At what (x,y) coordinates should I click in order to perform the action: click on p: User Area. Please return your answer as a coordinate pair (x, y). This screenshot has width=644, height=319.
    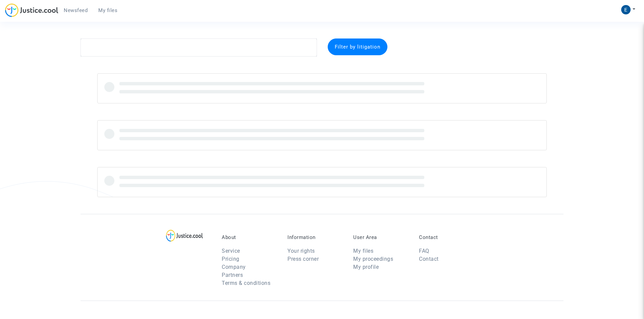
    Looking at the image, I should click on (381, 237).